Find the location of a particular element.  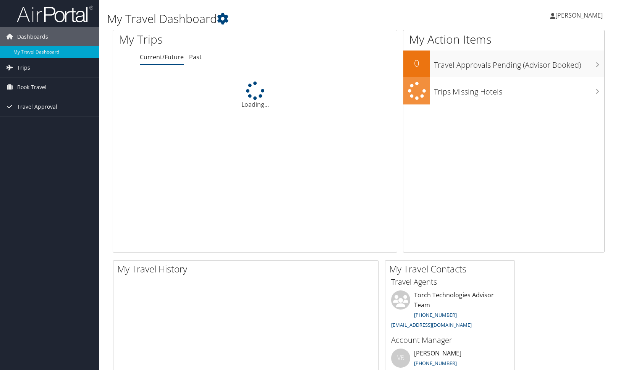

h1: My Trips is located at coordinates (196, 39).